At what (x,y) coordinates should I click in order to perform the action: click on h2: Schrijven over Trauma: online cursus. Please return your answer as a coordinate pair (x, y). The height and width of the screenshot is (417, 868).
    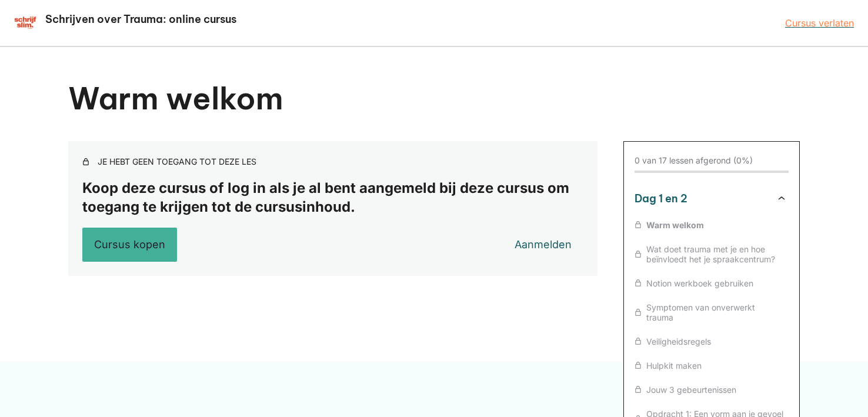
    Looking at the image, I should click on (140, 19).